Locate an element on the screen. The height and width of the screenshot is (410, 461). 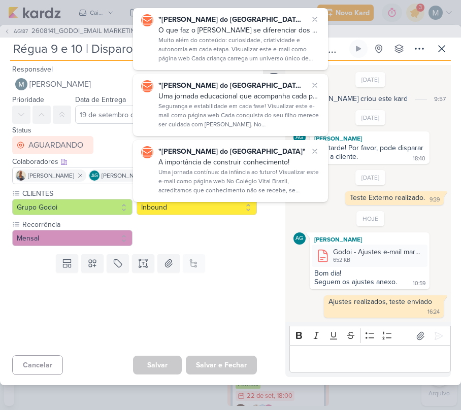
label: Prioridade is located at coordinates (28, 99).